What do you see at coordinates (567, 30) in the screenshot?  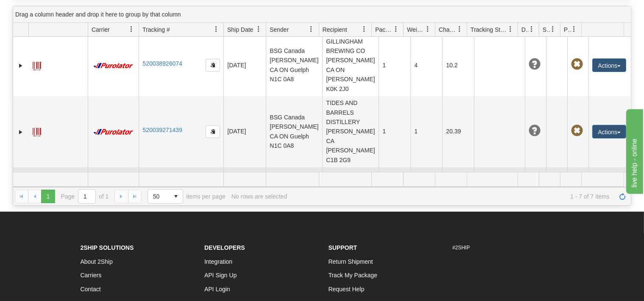 I see `span: Pickup Status` at bounding box center [567, 30].